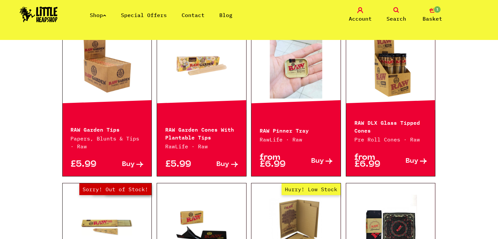 The height and width of the screenshot is (239, 498). I want to click on p: Pre Roll Cones · Raw, so click(391, 140).